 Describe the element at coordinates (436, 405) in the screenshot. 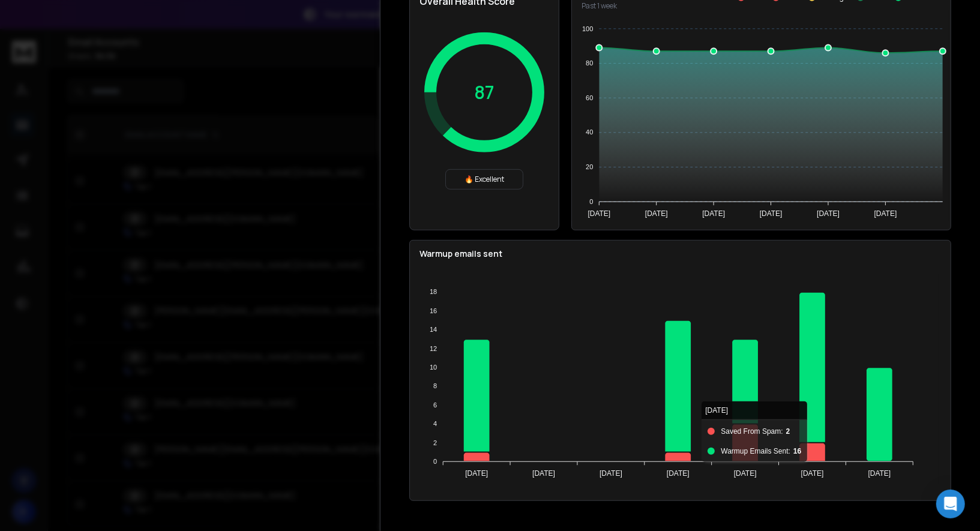

I see `tspan: 6` at that location.